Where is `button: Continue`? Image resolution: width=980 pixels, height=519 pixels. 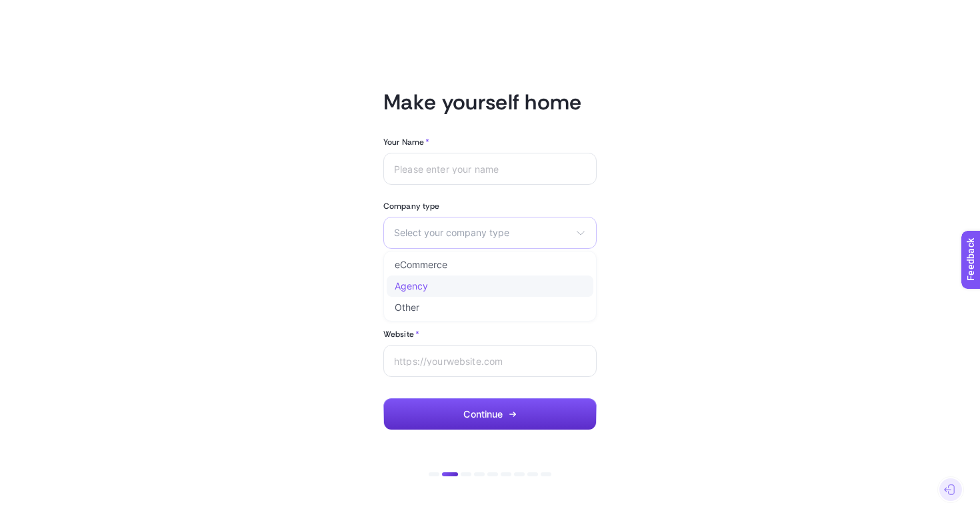 button: Continue is located at coordinates (490, 414).